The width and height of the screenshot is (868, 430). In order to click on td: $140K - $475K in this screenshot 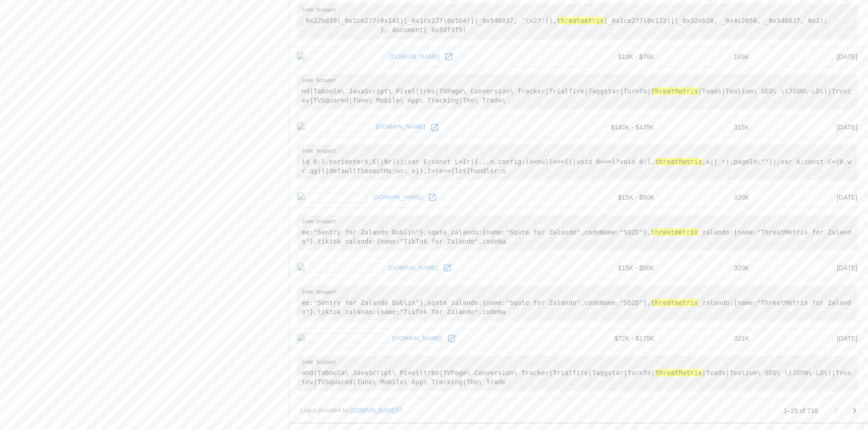, I will do `click(612, 127)`.